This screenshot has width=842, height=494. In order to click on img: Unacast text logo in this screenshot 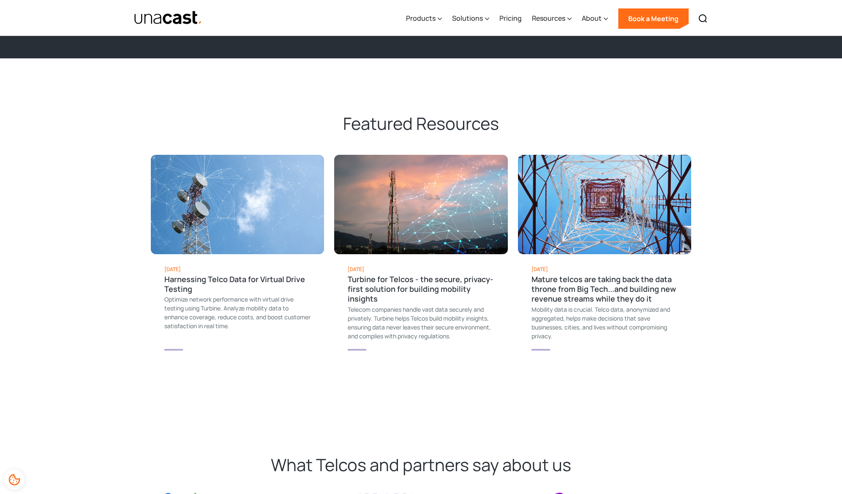, I will do `click(168, 18)`.